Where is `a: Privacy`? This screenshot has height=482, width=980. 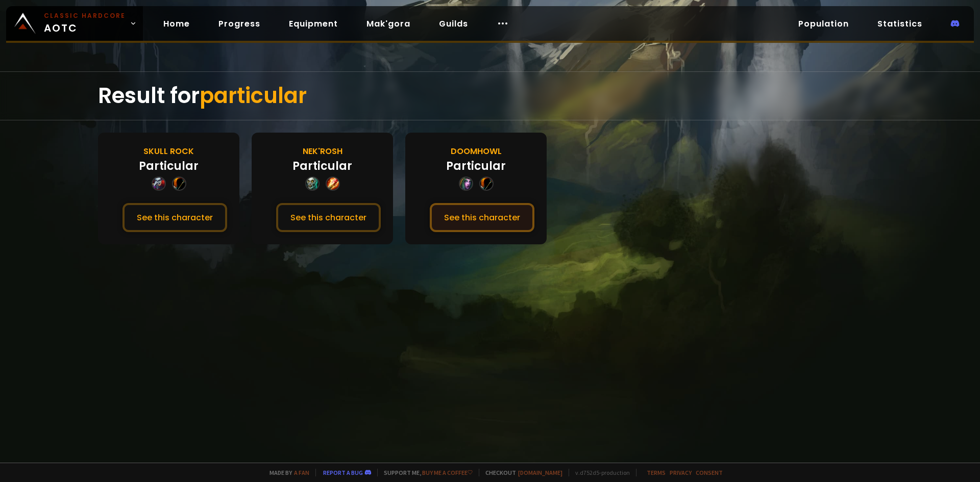 a: Privacy is located at coordinates (681, 472).